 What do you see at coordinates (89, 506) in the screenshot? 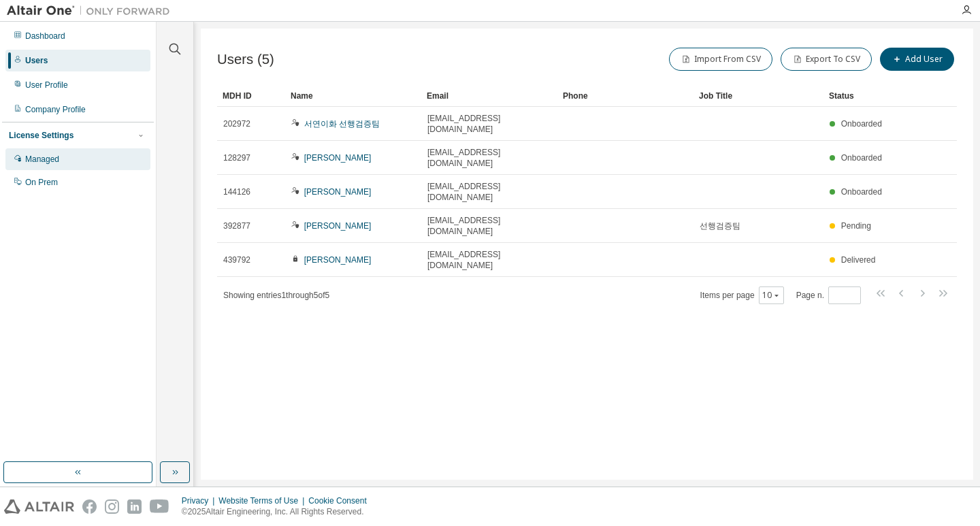
I see `img: facebook.svg` at bounding box center [89, 506].